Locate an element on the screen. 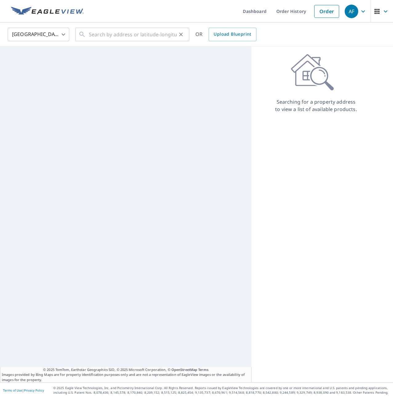 Image resolution: width=393 pixels, height=398 pixels. a: Order is located at coordinates (326, 11).